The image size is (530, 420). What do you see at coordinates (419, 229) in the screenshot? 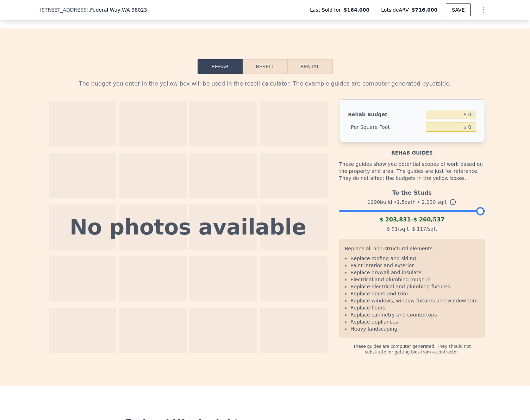
I see `span: $ 117` at bounding box center [419, 229].